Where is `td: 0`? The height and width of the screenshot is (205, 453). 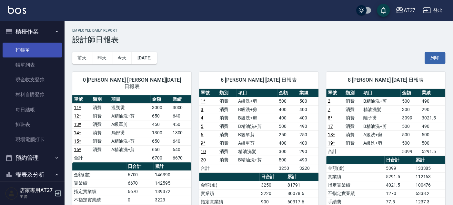 td: 0 is located at coordinates (140, 200).